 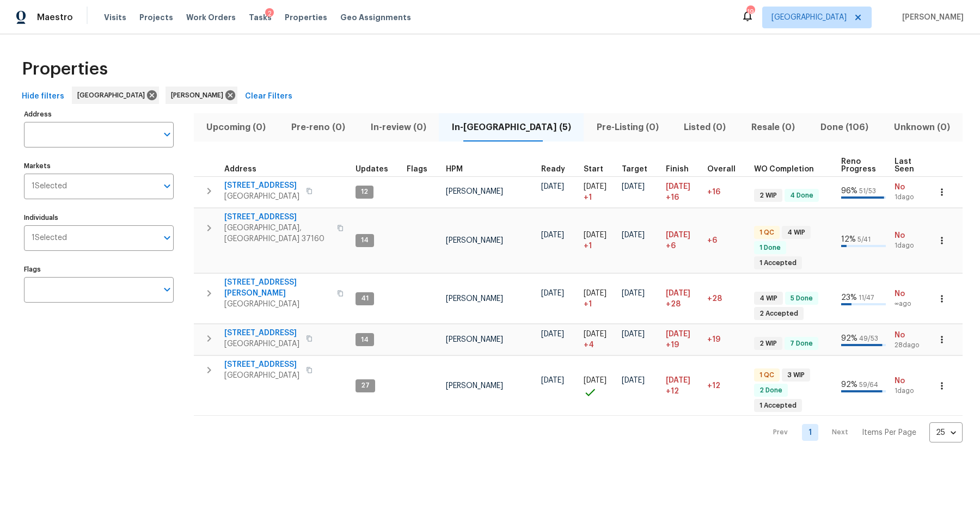 I want to click on span: HPM, so click(x=454, y=169).